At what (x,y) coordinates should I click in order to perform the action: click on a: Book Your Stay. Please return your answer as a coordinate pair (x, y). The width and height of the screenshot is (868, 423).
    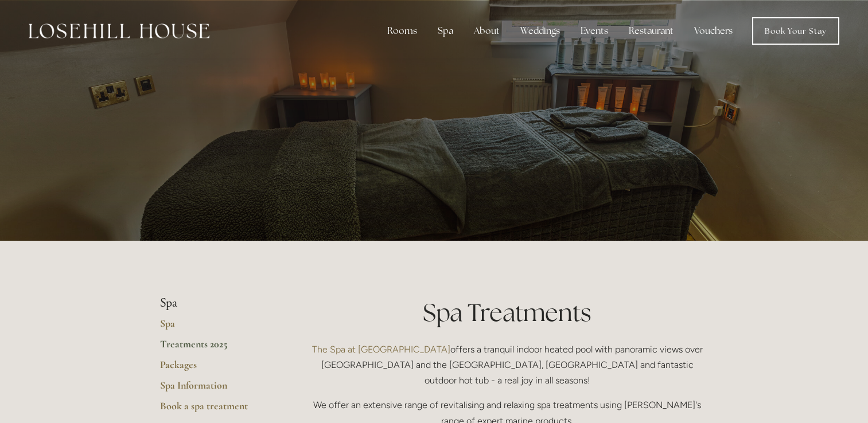
    Looking at the image, I should click on (796, 31).